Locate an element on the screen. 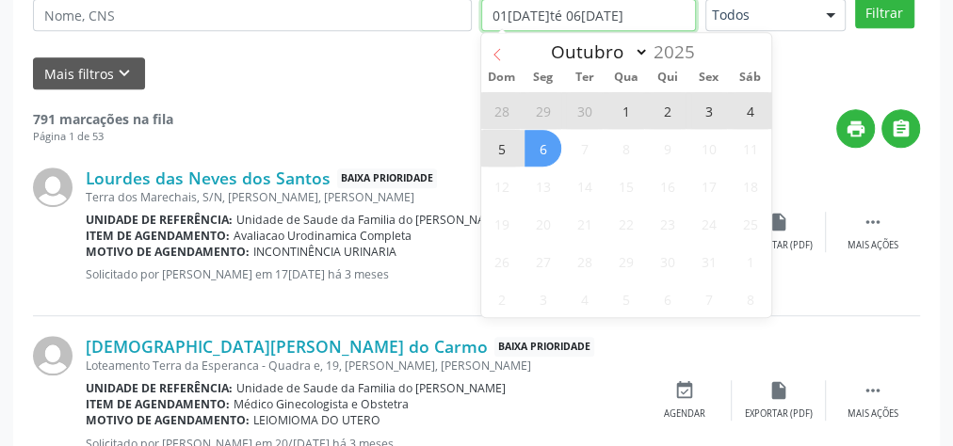 The height and width of the screenshot is (446, 953). span: Sex is located at coordinates (709, 77).